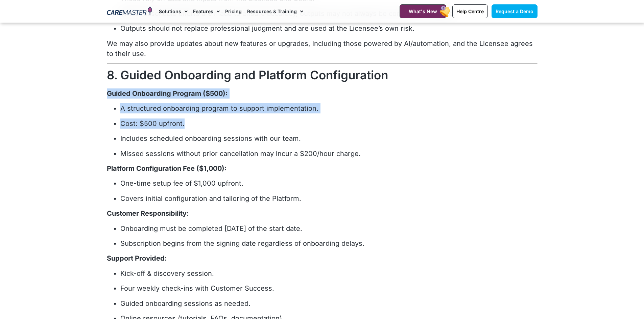 This screenshot has width=644, height=319. I want to click on h2: 8. Guided Onboarding and Platform Configuration, so click(322, 75).